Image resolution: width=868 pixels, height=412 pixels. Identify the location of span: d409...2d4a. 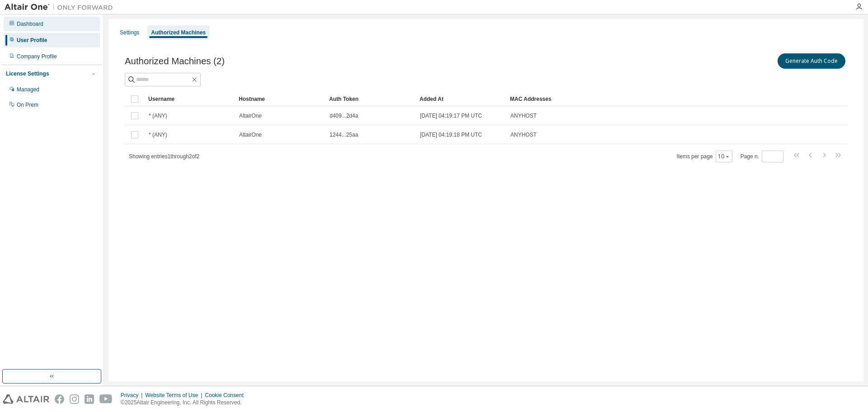
(343, 116).